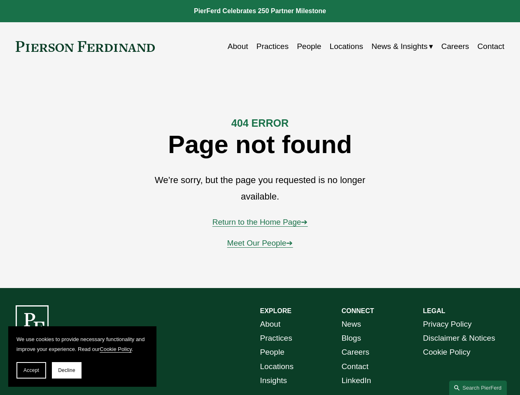  What do you see at coordinates (31, 370) in the screenshot?
I see `span: Accept` at bounding box center [31, 370].